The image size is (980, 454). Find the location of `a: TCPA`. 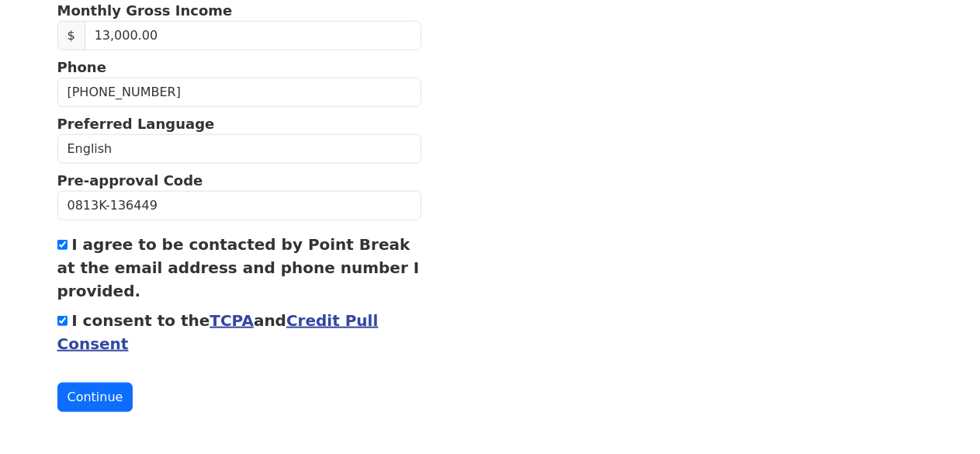

a: TCPA is located at coordinates (231, 321).